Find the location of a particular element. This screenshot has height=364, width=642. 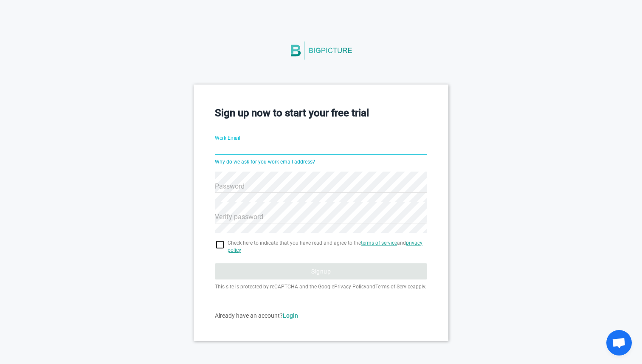

a: Privacy Policy is located at coordinates (350, 287).